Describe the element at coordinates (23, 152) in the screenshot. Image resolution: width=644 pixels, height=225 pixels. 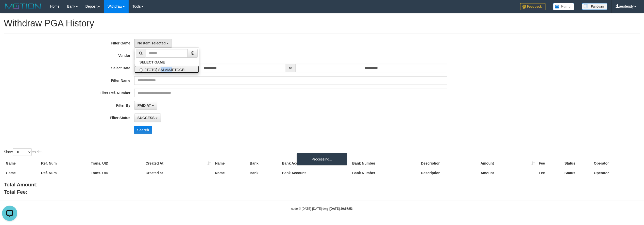
I see `label: Show entries` at that location.